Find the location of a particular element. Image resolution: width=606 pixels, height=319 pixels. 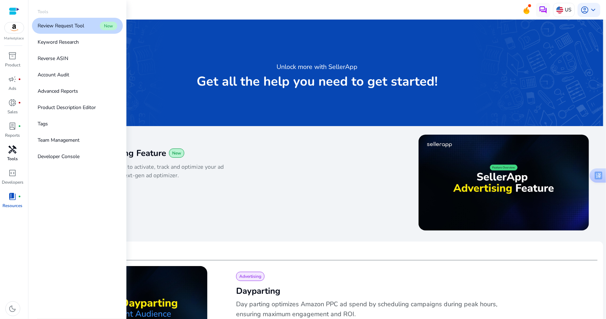

span: book_4 is located at coordinates (13, 196).